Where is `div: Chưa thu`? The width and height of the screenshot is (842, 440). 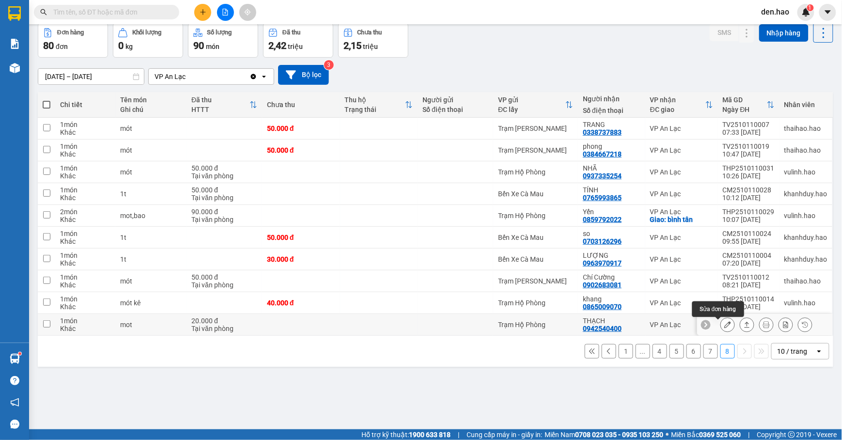
div: Chưa thu is located at coordinates (301, 105).